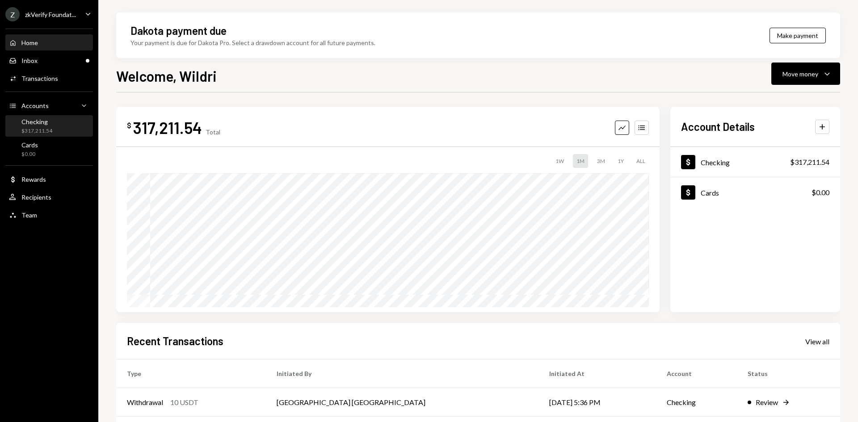 The height and width of the screenshot is (422, 858). Describe the element at coordinates (51, 14) in the screenshot. I see `div: zkVerify Foundat...` at that location.